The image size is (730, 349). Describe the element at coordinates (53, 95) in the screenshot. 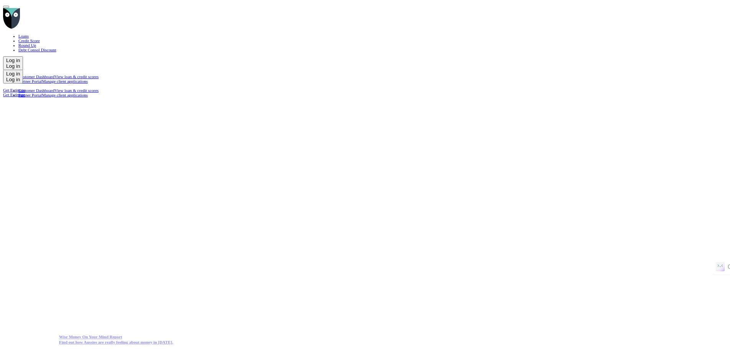

I see `a: Partner PortalManage client applications` at that location.